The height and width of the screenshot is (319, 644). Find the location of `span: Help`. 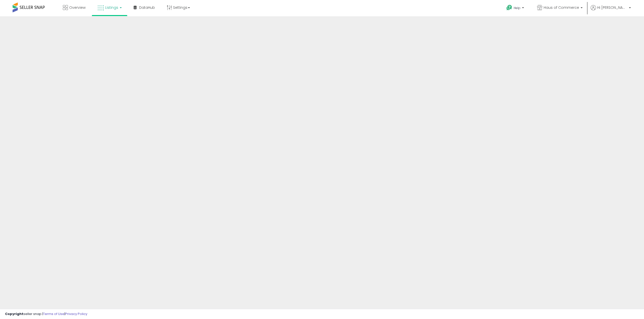

span: Help is located at coordinates (517, 8).